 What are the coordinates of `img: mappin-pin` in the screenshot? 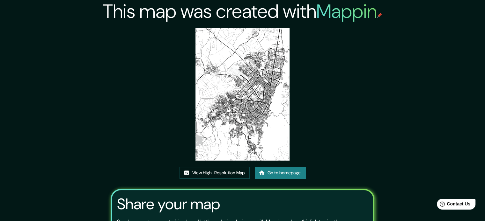 It's located at (379, 15).